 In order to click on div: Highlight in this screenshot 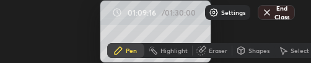, I will do `click(174, 50)`.